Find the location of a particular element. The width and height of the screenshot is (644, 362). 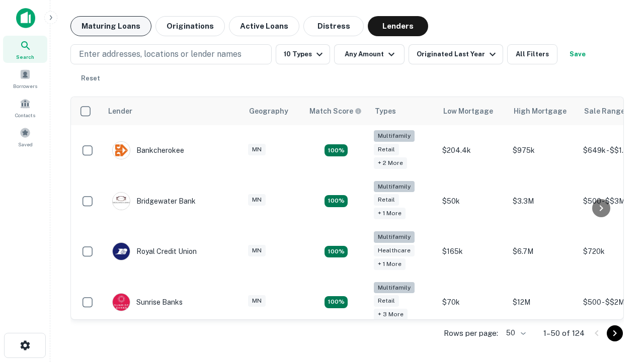

th: High Mortgage is located at coordinates (543, 111).